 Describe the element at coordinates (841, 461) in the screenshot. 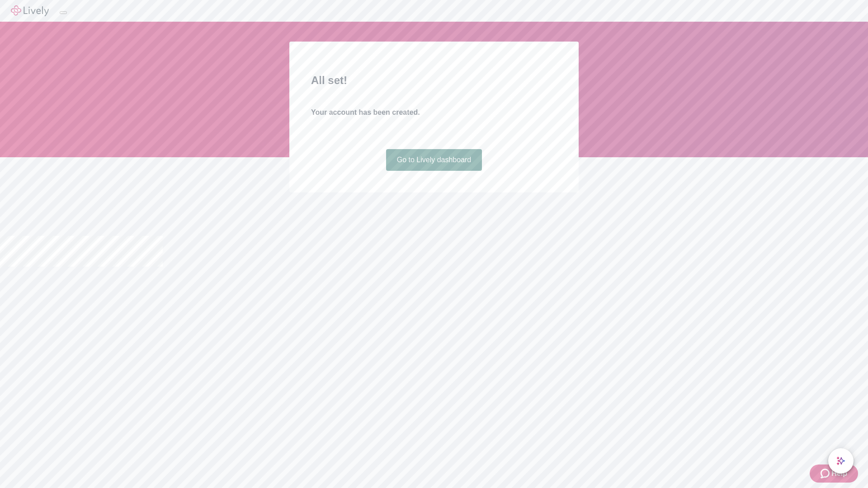

I see `svg: Lively AI Assistant` at that location.